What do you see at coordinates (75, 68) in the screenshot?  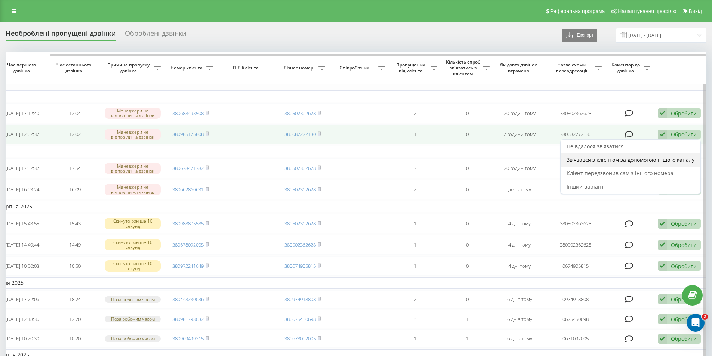 I see `span: Час останнього дзвінка` at bounding box center [75, 68].